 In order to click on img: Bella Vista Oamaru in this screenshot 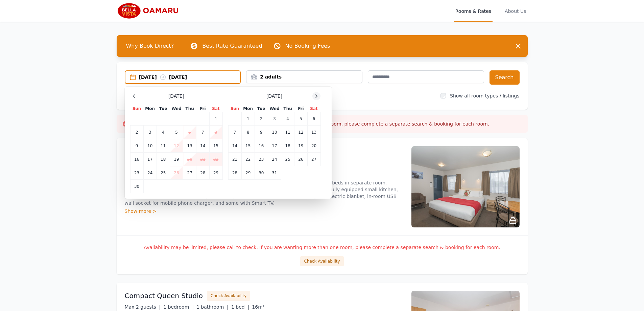, I will do `click(149, 11)`.